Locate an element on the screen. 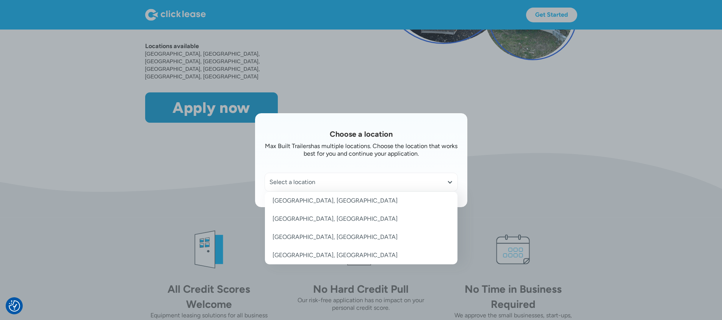 Image resolution: width=722 pixels, height=320 pixels. div: Select a location is located at coordinates (361, 182).